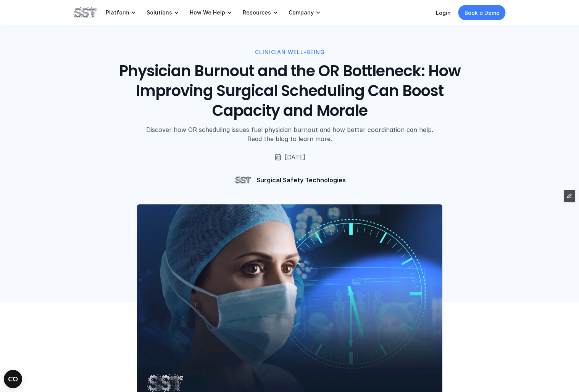 This screenshot has width=579, height=392. I want to click on p: Book a Demo, so click(482, 12).